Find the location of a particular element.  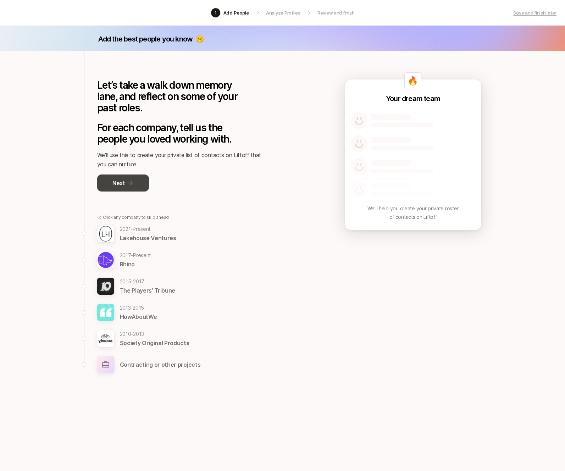

p: 2010 - 2013 is located at coordinates (155, 334).